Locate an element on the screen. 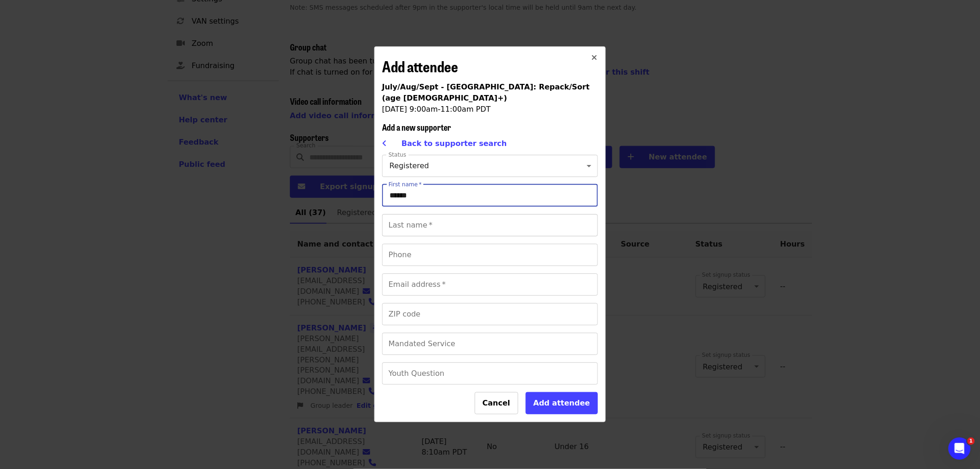  div: Registered is located at coordinates (490, 166).